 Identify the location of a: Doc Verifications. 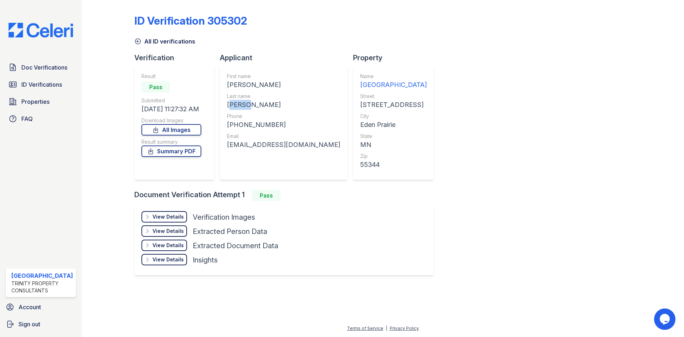
(41, 67).